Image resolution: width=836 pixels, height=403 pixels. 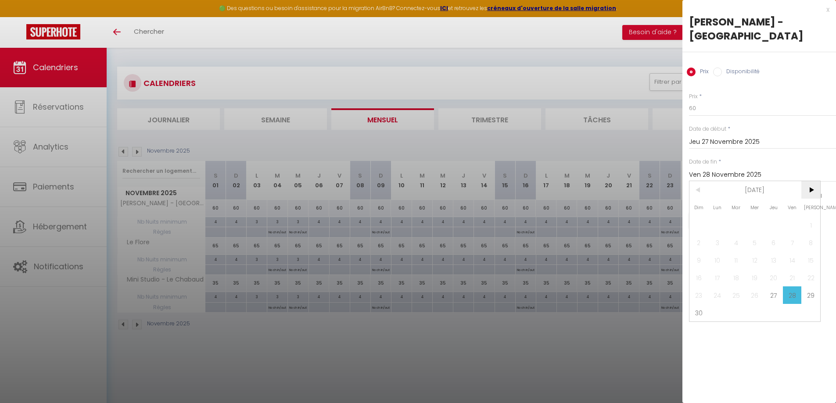 What do you see at coordinates (699, 243) in the screenshot?
I see `span: 2` at bounding box center [699, 243].